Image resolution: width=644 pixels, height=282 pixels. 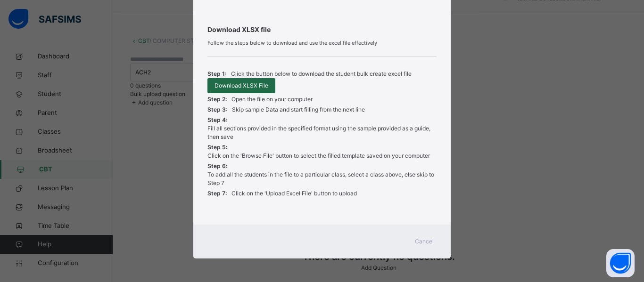 I want to click on span: Follow the steps below to download and use the excel file effectively, so click(x=322, y=43).